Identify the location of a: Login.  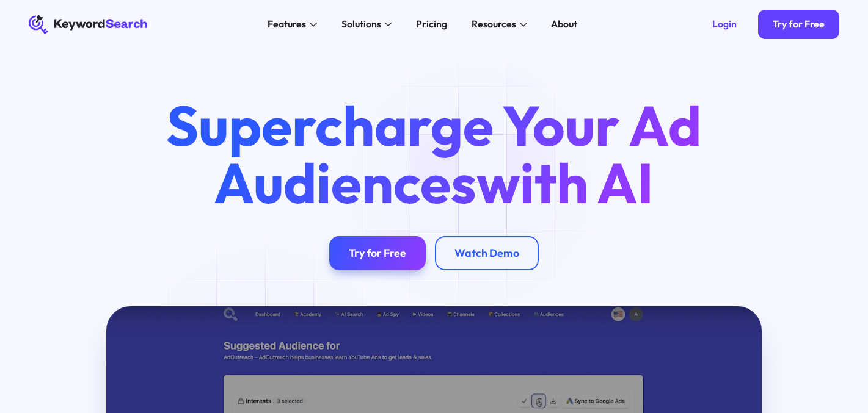
(725, 24).